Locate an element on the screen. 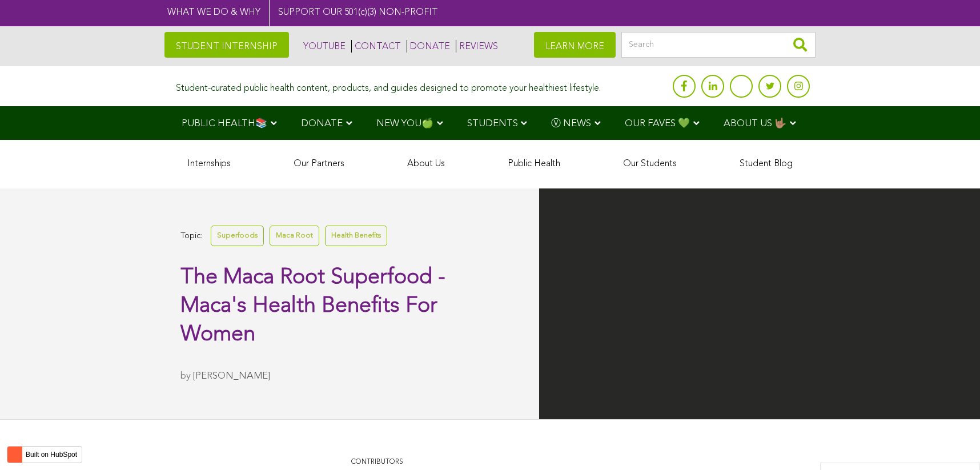  a: STUDENT INTERNSHIP is located at coordinates (227, 45).